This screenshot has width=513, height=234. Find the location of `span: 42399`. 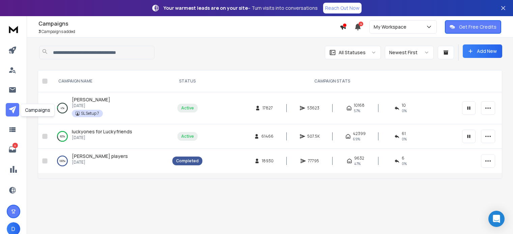

span: 42399 is located at coordinates (359, 134).